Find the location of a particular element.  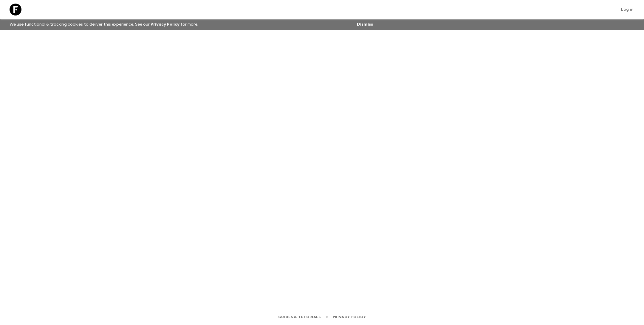

button: Dismiss is located at coordinates (365, 24).